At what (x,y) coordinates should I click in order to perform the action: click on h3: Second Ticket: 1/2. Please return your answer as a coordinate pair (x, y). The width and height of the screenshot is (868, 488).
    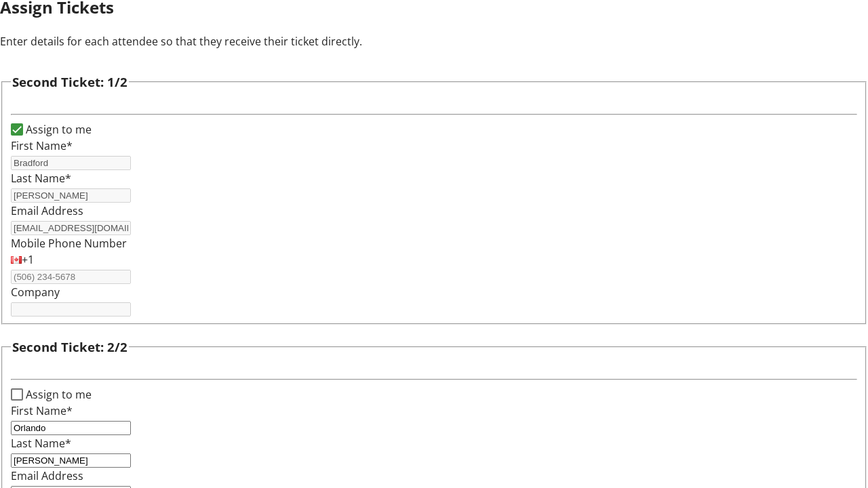
    Looking at the image, I should click on (69, 82).